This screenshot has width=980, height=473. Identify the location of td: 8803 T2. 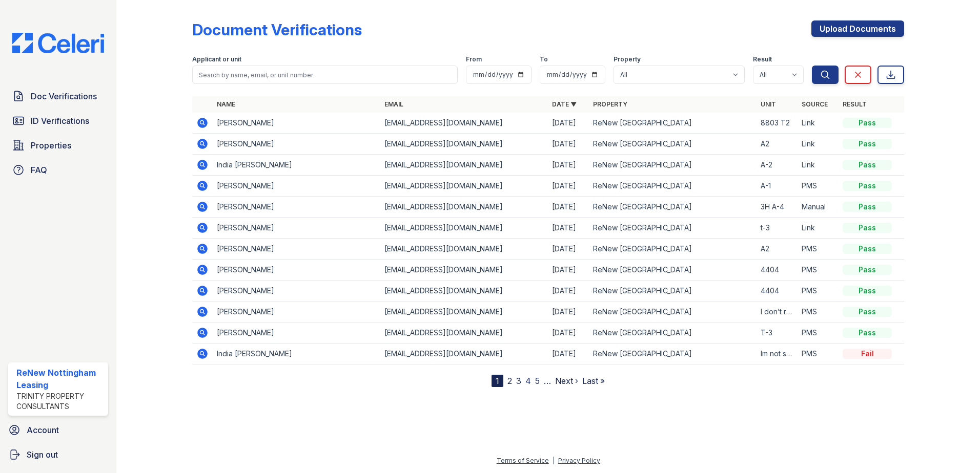
(777, 123).